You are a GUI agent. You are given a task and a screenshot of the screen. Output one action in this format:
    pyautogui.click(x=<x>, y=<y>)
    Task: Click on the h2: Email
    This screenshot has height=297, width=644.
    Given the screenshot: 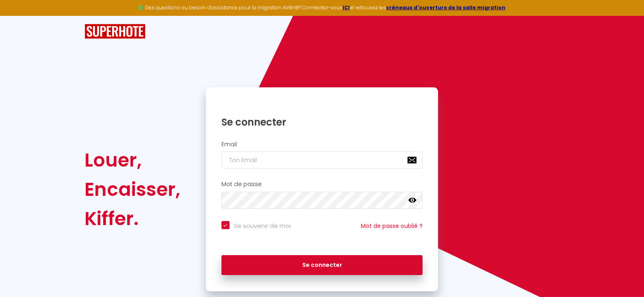 What is the action you would take?
    pyautogui.click(x=322, y=144)
    